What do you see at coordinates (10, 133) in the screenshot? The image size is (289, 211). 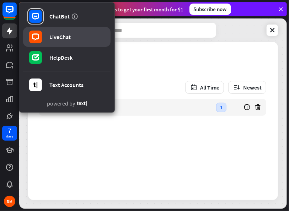 I see `a: 7 days` at bounding box center [10, 133].